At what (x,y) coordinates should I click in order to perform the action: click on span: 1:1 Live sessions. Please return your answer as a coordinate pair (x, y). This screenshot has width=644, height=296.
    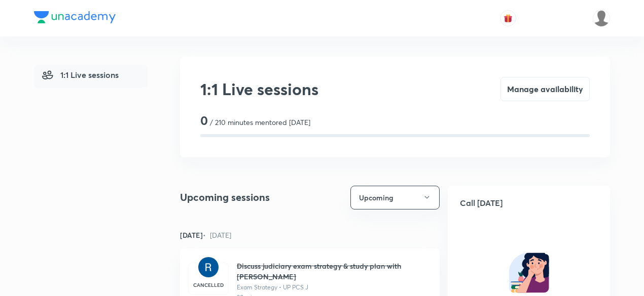
    Looking at the image, I should click on (80, 75).